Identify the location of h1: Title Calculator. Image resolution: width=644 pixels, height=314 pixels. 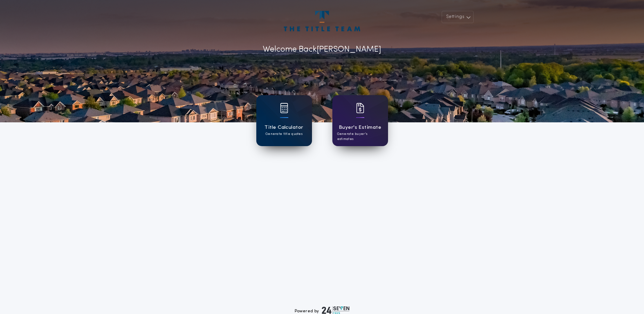
(284, 127).